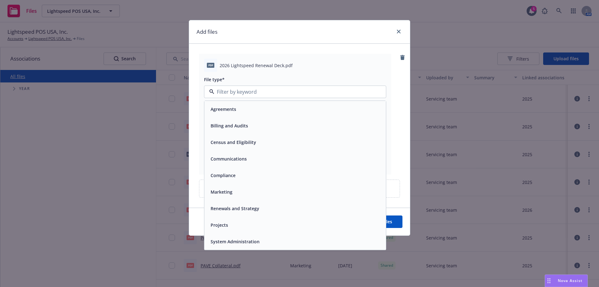  What do you see at coordinates (229, 125) in the screenshot?
I see `button: Billing and Audits` at bounding box center [229, 125].